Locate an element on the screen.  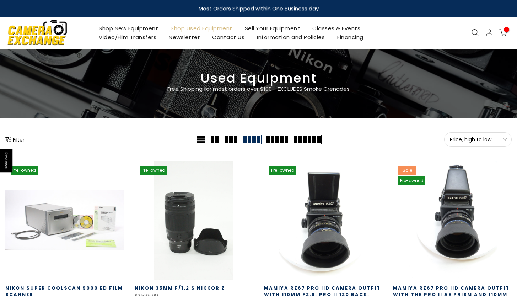
a: Sell Your Equipment is located at coordinates (272, 28).